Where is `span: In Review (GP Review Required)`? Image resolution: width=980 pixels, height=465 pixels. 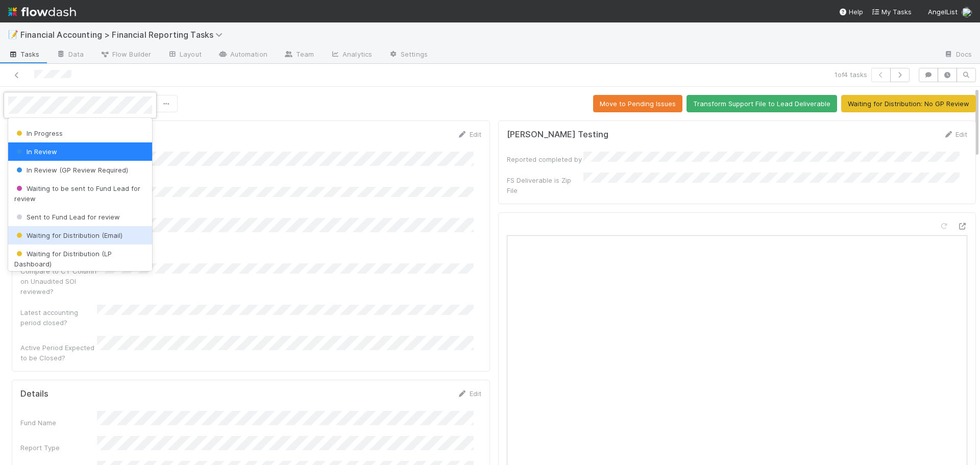 span: In Review (GP Review Required) is located at coordinates (71, 170).